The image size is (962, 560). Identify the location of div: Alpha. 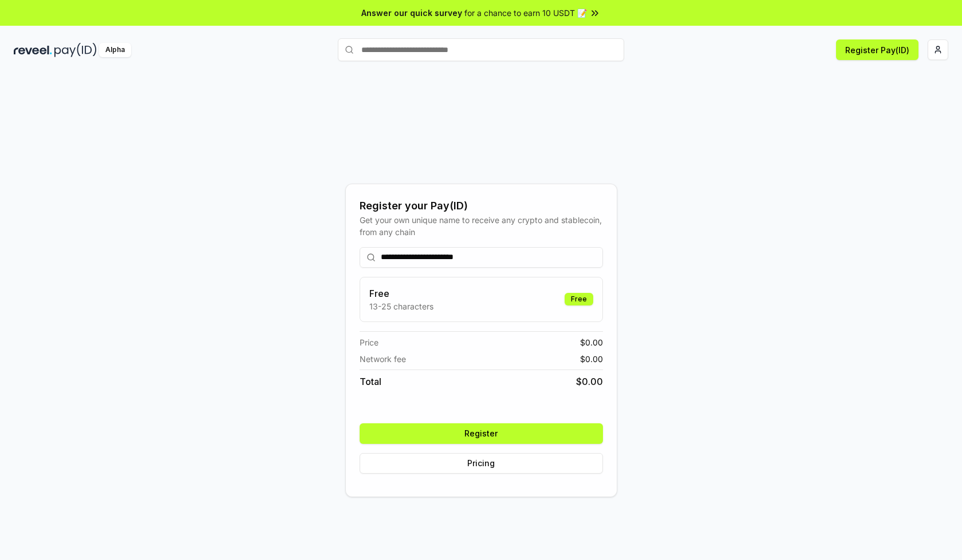
(115, 50).